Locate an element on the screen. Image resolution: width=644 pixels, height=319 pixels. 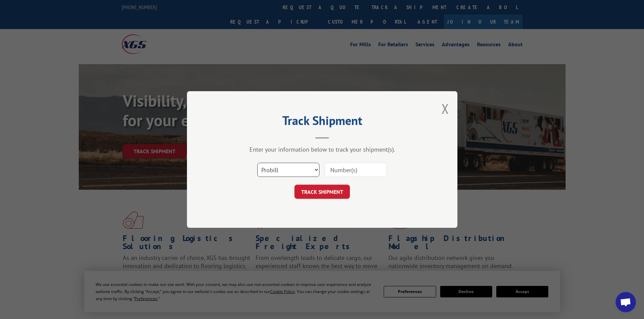
div: Open chat is located at coordinates (625, 302).